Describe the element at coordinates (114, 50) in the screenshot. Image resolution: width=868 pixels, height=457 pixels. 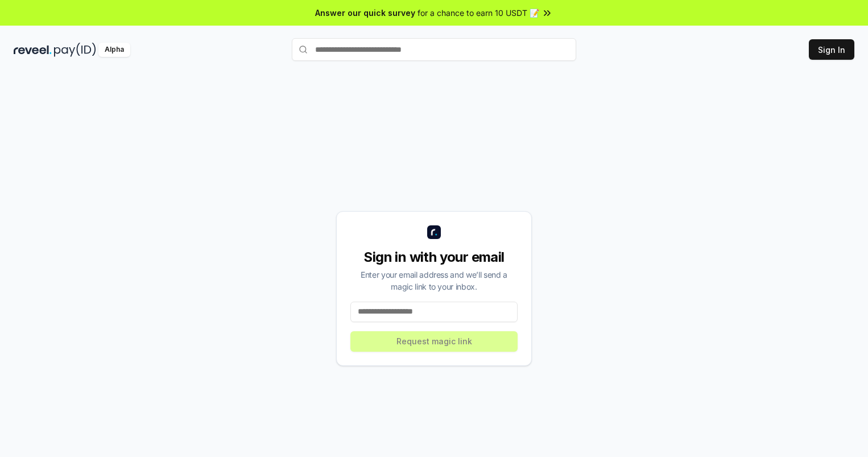
I see `div: Alpha` at that location.